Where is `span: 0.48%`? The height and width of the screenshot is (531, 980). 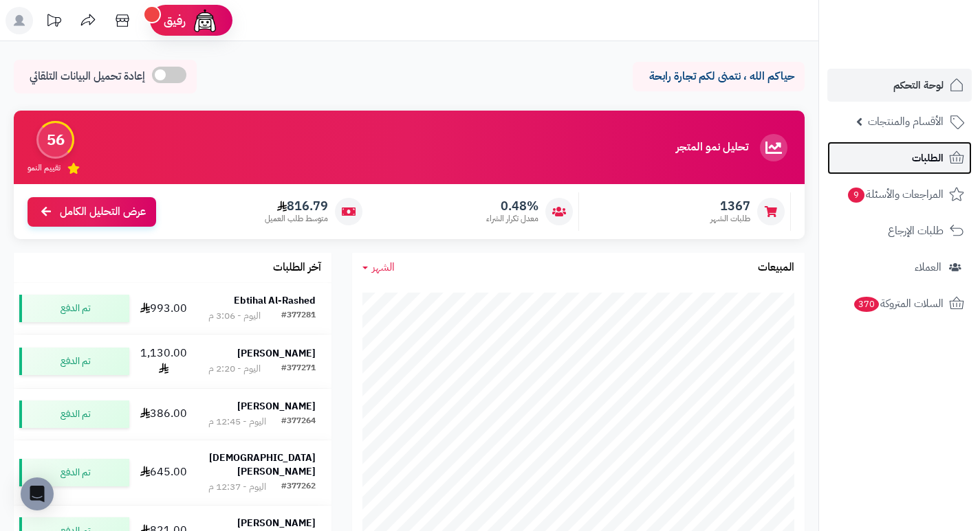 span: 0.48% is located at coordinates (512, 206).